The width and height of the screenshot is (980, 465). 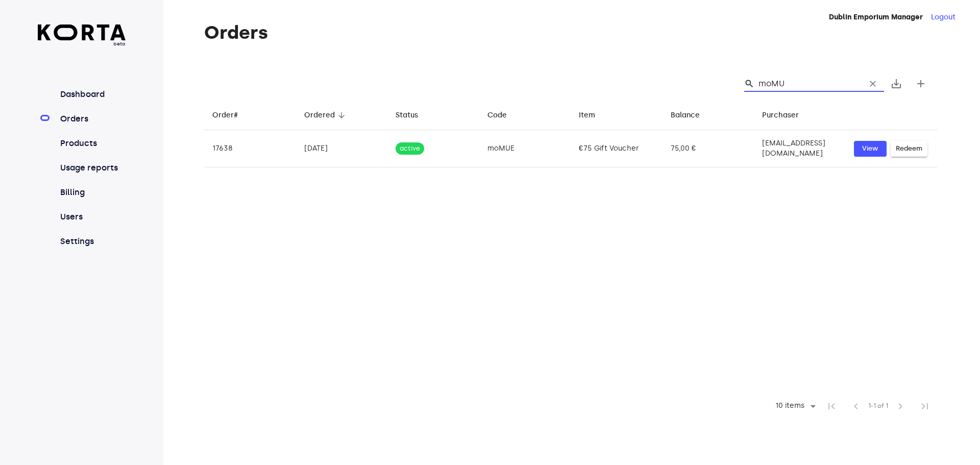 What do you see at coordinates (92, 242) in the screenshot?
I see `a: Settings` at bounding box center [92, 242].